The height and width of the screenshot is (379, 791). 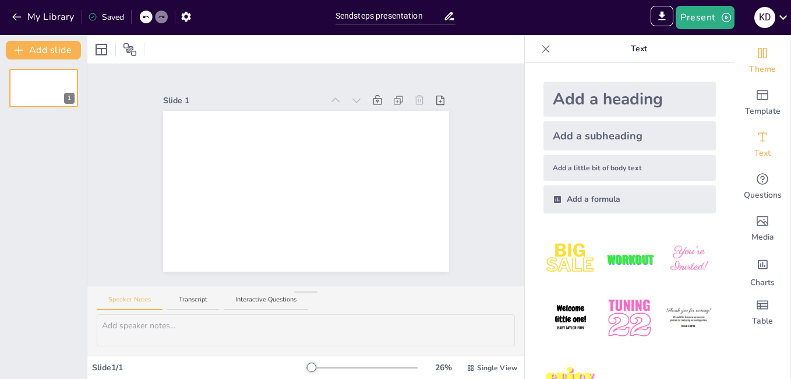 I want to click on p: Text, so click(x=639, y=49).